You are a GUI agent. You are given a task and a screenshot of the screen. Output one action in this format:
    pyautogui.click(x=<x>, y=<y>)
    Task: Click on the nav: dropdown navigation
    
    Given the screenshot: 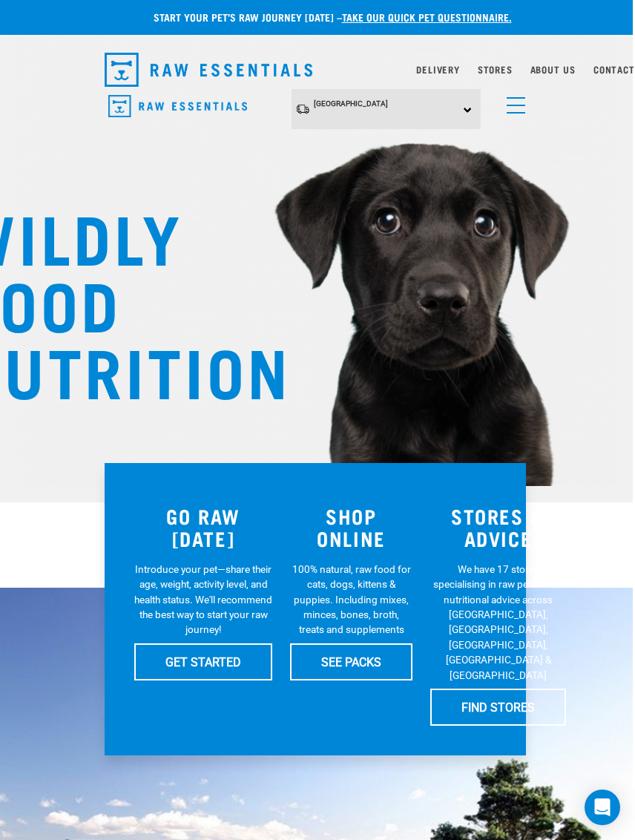 What is the action you would take?
    pyautogui.click(x=315, y=70)
    